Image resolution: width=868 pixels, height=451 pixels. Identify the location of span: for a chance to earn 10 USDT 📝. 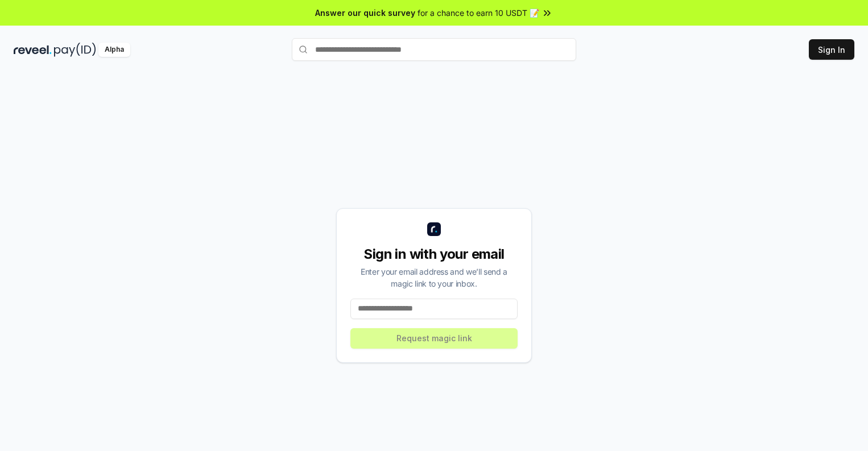
(478, 12).